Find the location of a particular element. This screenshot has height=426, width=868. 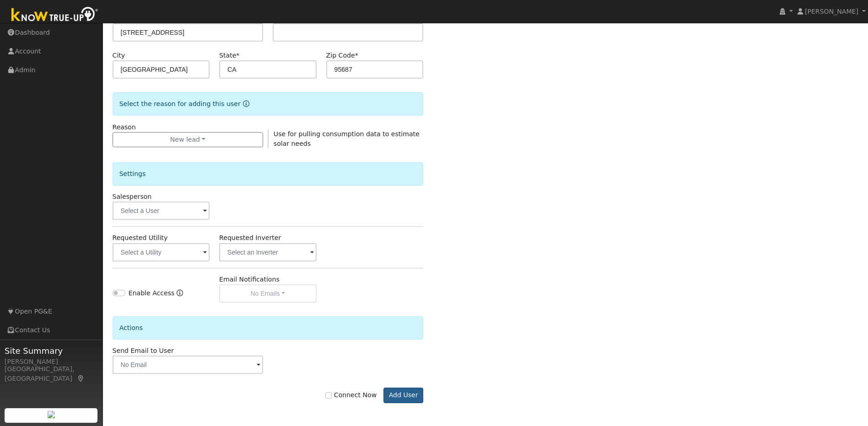

label: Email Notifications is located at coordinates (249, 279).